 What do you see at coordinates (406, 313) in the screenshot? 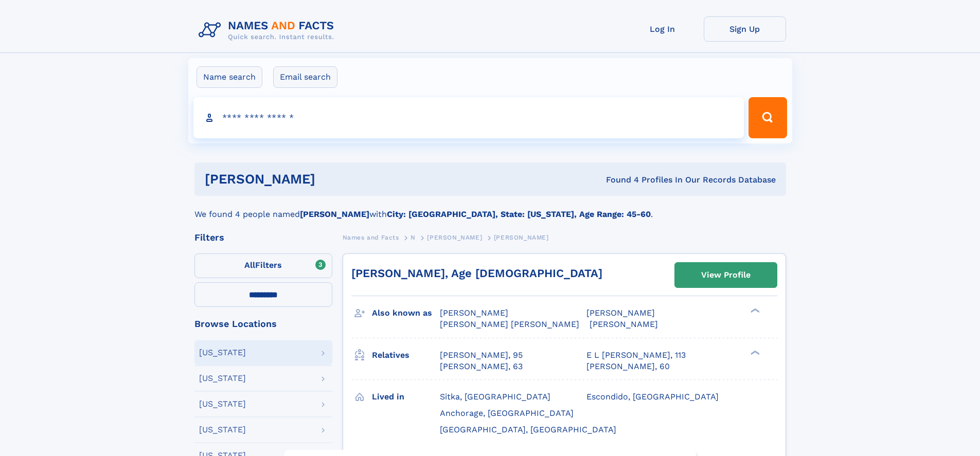
I see `h3: Also known as` at bounding box center [406, 313].